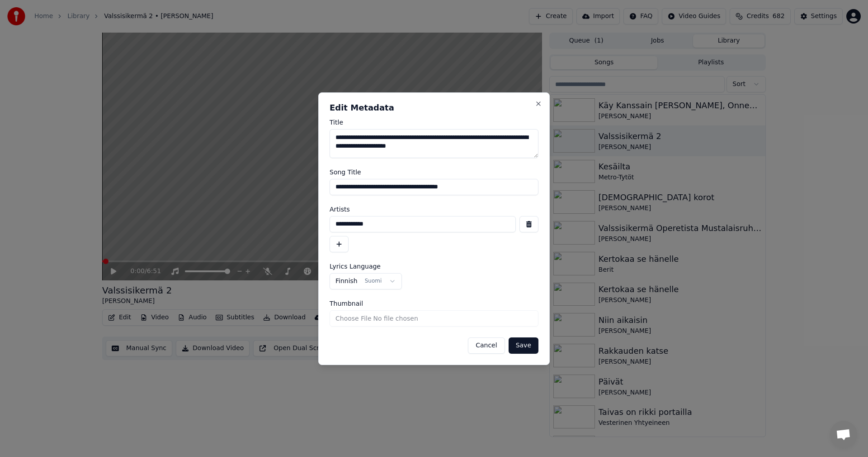 The width and height of the screenshot is (868, 457). Describe the element at coordinates (486, 345) in the screenshot. I see `button: Cancel` at that location.